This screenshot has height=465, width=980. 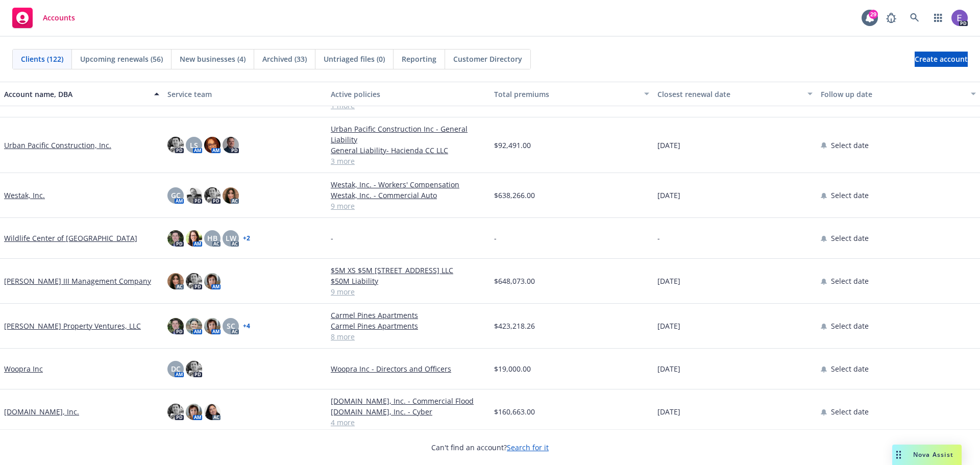 I want to click on button: Service team, so click(x=245, y=94).